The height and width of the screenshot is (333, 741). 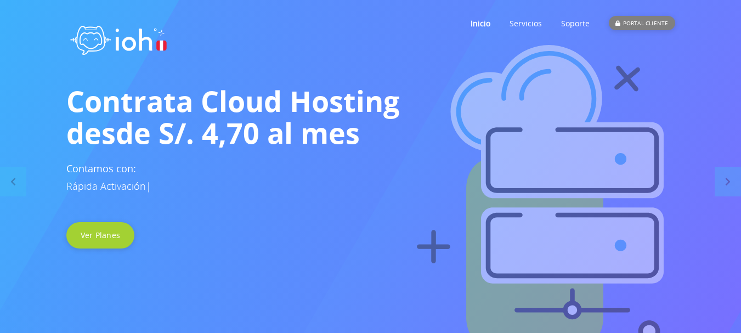 What do you see at coordinates (480, 23) in the screenshot?
I see `a: Inicio` at bounding box center [480, 23].